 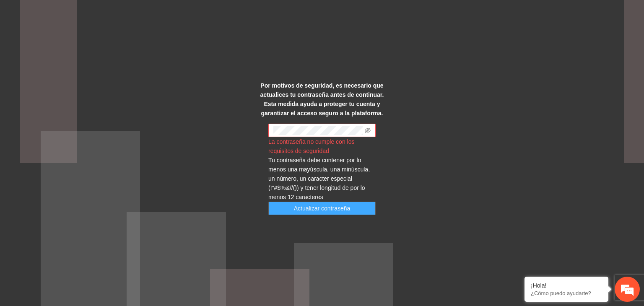 I want to click on textarea: Escriba su mensaje y pulse “Intro”, so click(x=82, y=226).